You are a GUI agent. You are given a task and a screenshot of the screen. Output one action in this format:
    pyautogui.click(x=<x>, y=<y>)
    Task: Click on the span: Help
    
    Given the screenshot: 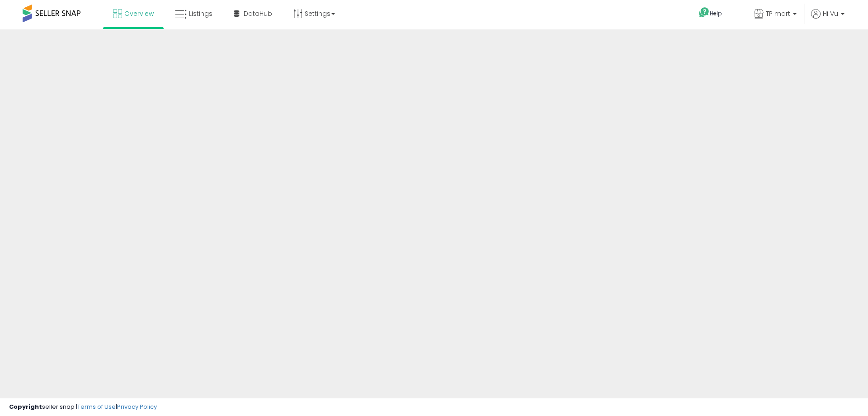 What is the action you would take?
    pyautogui.click(x=716, y=13)
    